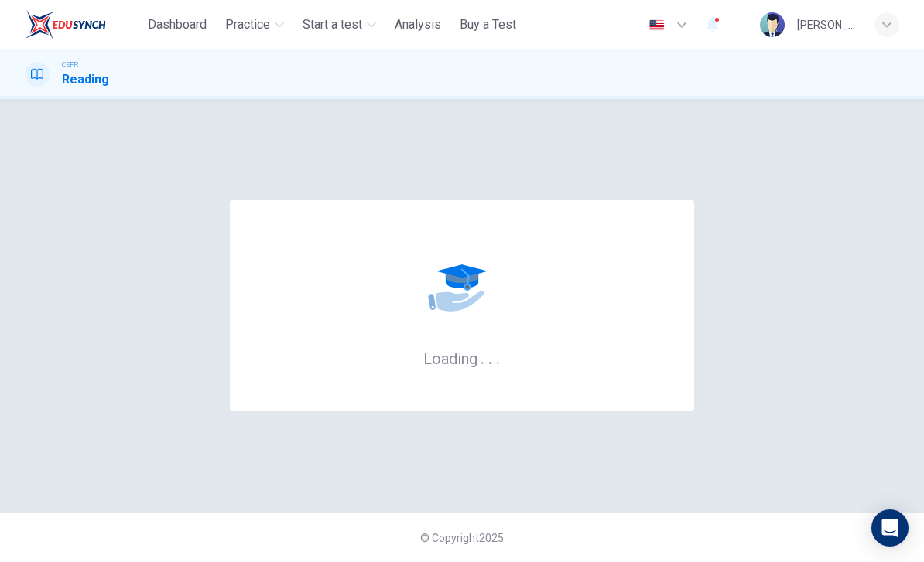 Image resolution: width=924 pixels, height=562 pixels. Describe the element at coordinates (417, 25) in the screenshot. I see `a: Analysis` at that location.